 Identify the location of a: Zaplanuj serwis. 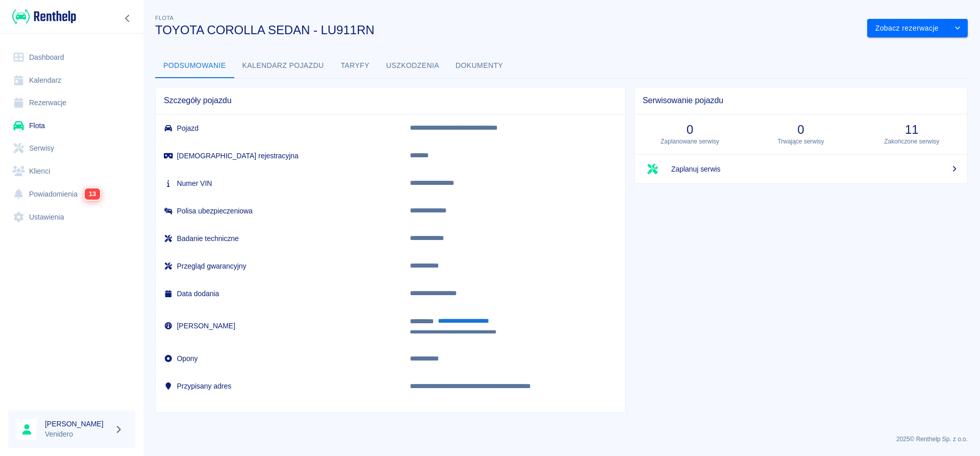
(801, 169).